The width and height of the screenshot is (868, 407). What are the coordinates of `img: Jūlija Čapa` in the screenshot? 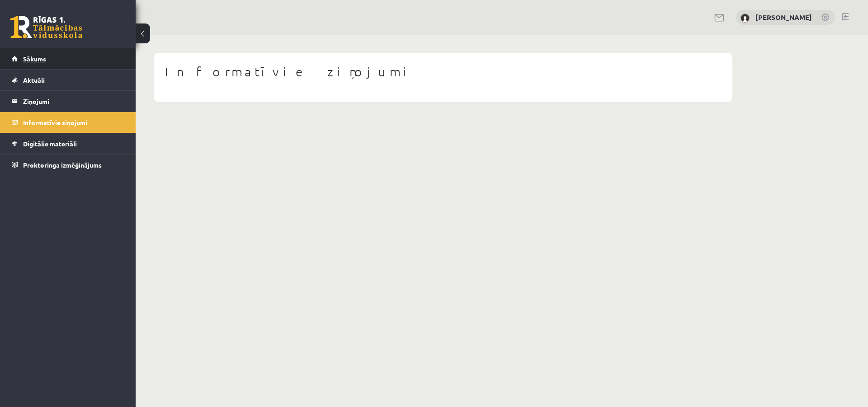 It's located at (745, 18).